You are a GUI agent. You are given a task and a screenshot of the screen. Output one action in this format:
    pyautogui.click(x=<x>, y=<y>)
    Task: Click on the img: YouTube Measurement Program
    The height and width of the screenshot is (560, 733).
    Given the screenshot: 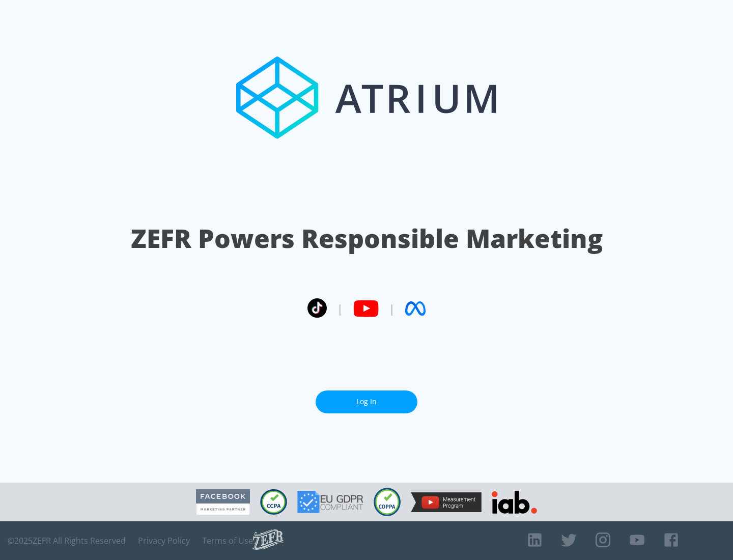 What is the action you would take?
    pyautogui.click(x=446, y=502)
    